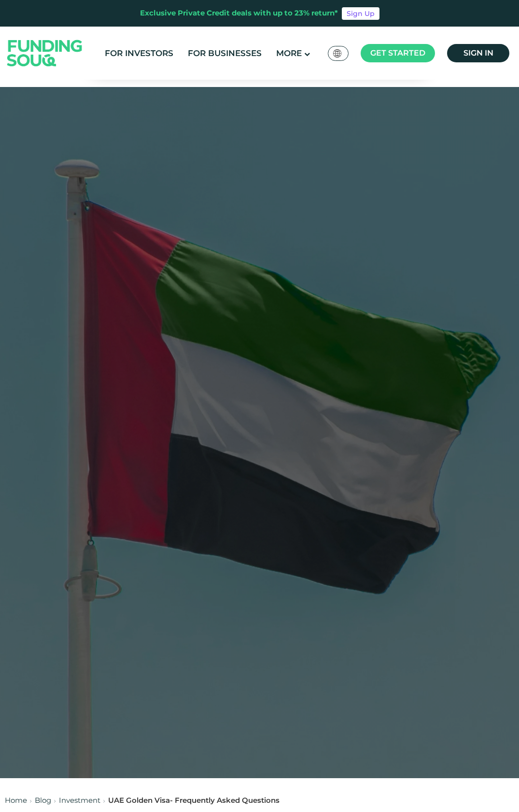 The height and width of the screenshot is (812, 519). What do you see at coordinates (398, 53) in the screenshot?
I see `span: Get started` at bounding box center [398, 53].